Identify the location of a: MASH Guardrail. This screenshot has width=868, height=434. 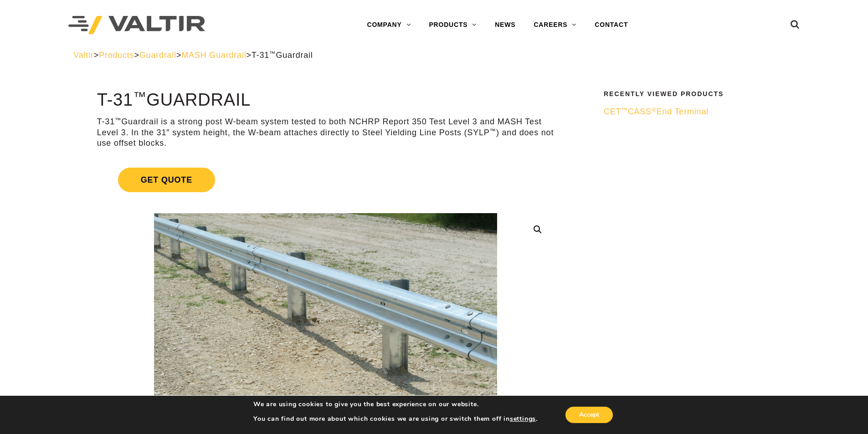
(214, 55).